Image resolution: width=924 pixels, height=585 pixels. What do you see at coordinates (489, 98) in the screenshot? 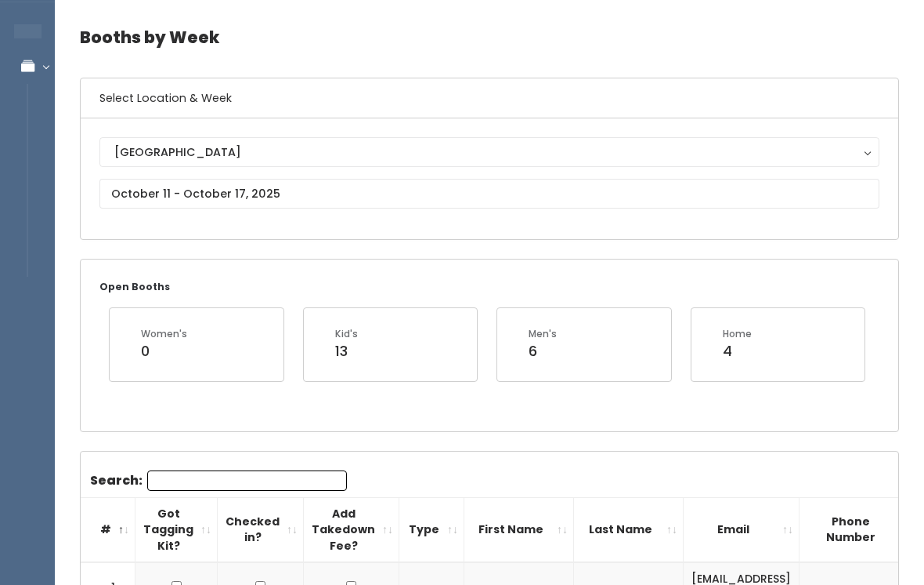
I see `h6: Select Location & Week` at bounding box center [489, 98].